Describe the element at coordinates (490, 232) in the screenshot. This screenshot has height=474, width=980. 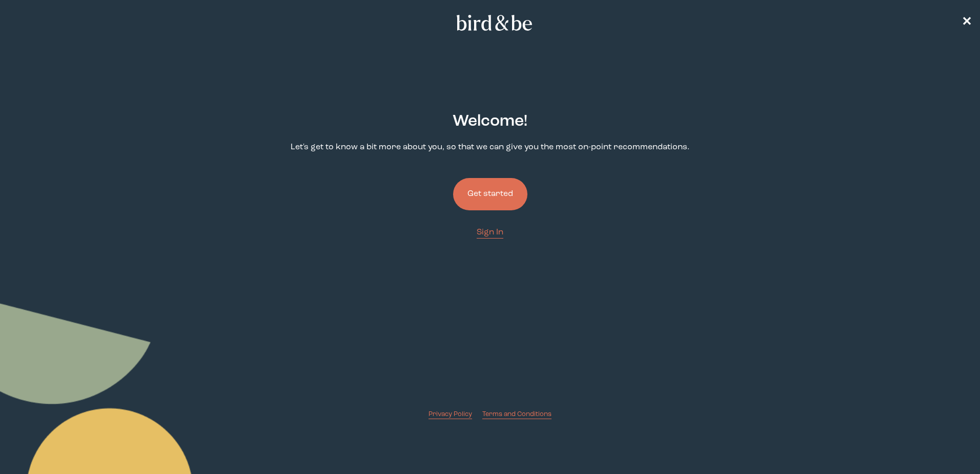
I see `span: Sign In` at that location.